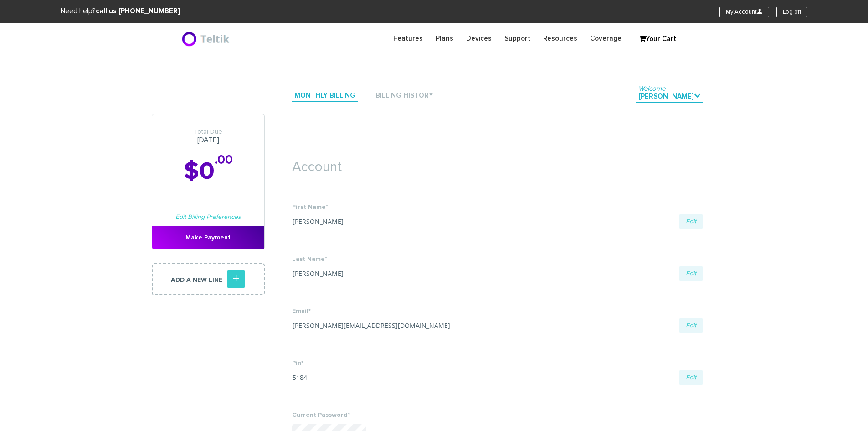  Describe the element at coordinates (560, 38) in the screenshot. I see `a: Resources` at that location.